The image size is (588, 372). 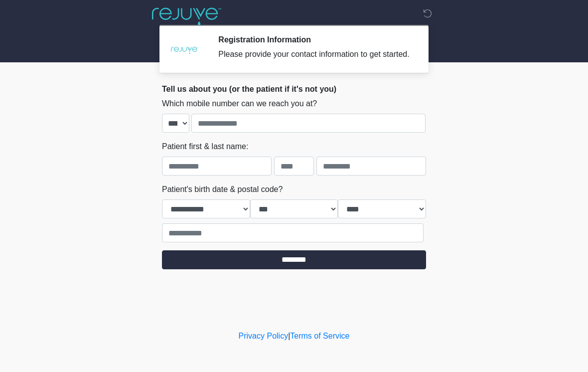 What do you see at coordinates (315, 54) in the screenshot?
I see `div: Please provide your contact information to get started.` at bounding box center [315, 54].